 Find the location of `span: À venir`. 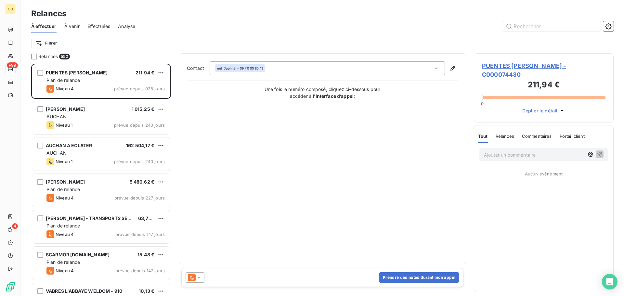

span: À venir is located at coordinates (72, 26).